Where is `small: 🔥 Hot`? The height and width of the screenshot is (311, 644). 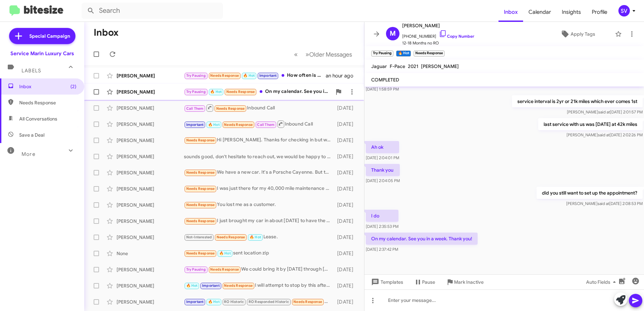 small: 🔥 Hot is located at coordinates (403, 54).